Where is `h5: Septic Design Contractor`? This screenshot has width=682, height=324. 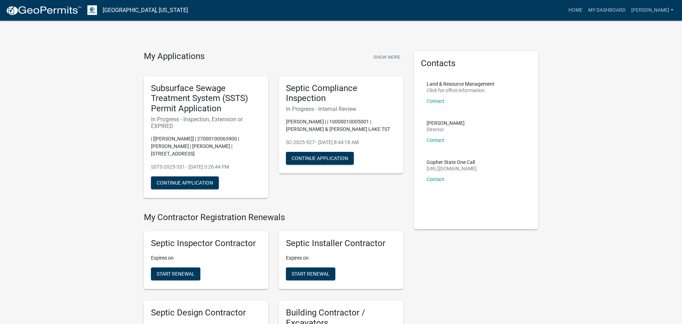 h5: Septic Design Contractor is located at coordinates (206, 312).